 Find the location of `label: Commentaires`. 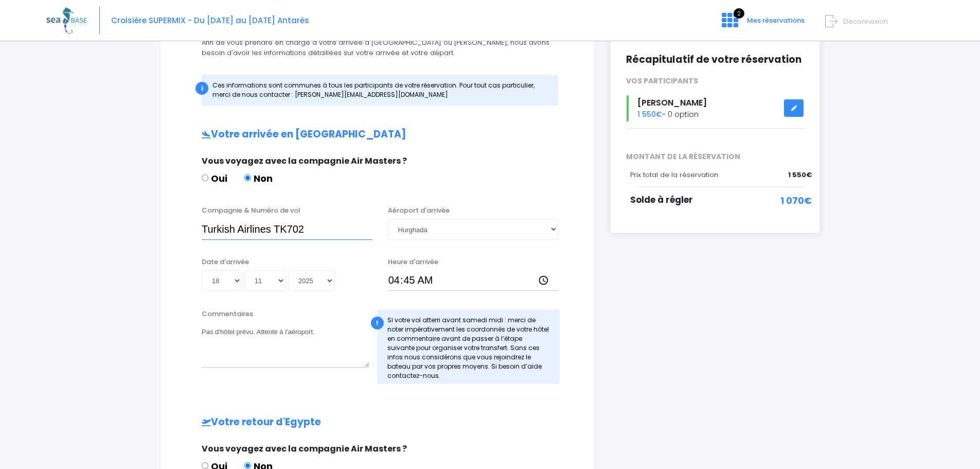

label: Commentaires is located at coordinates (227, 314).